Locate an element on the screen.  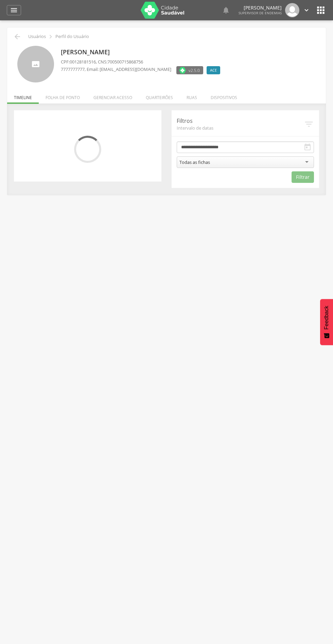
li: Ruas is located at coordinates (192, 96).